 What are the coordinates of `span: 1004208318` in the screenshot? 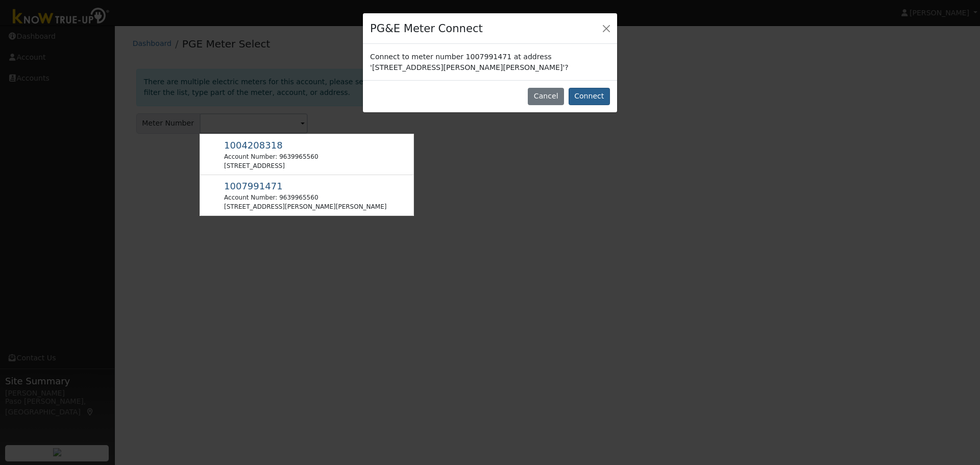 It's located at (253, 145).